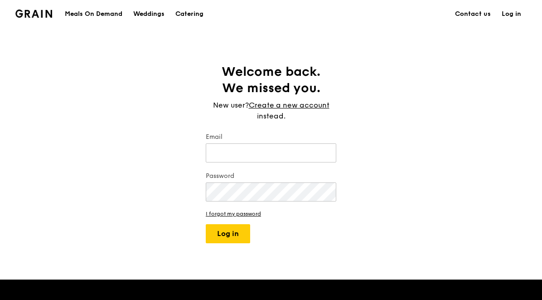 This screenshot has height=300, width=542. I want to click on a: Weddings, so click(149, 14).